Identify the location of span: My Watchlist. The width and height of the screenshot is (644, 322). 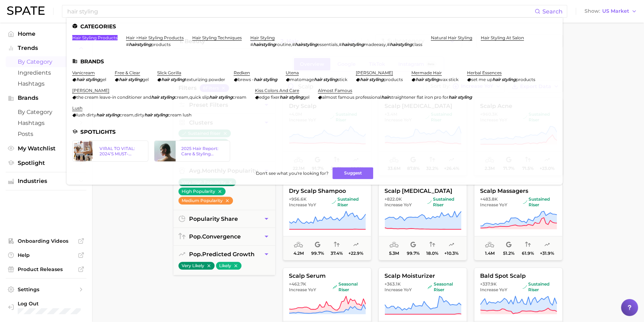
(46, 149).